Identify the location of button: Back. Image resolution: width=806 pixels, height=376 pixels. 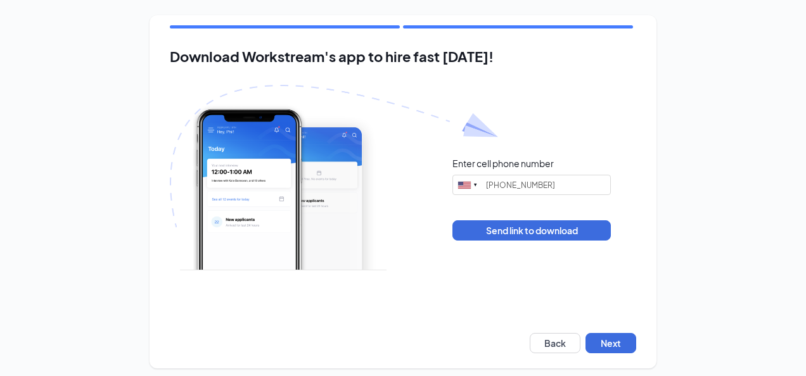
(555, 343).